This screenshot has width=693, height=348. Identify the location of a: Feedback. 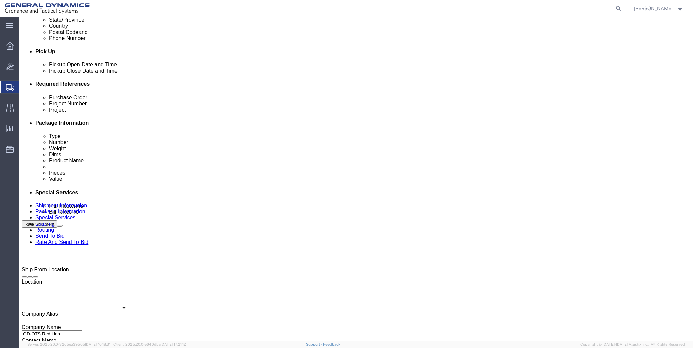
(331, 345).